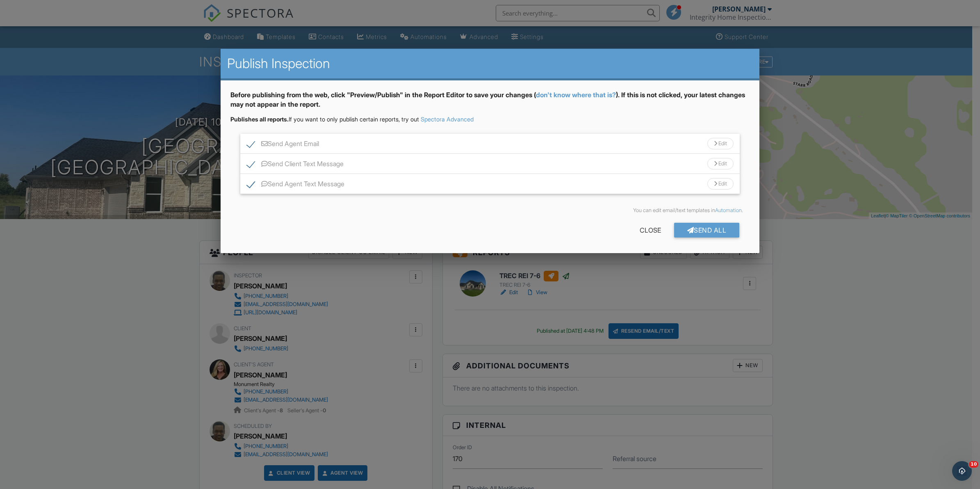 The width and height of the screenshot is (980, 489). Describe the element at coordinates (973, 464) in the screenshot. I see `span: 10` at that location.